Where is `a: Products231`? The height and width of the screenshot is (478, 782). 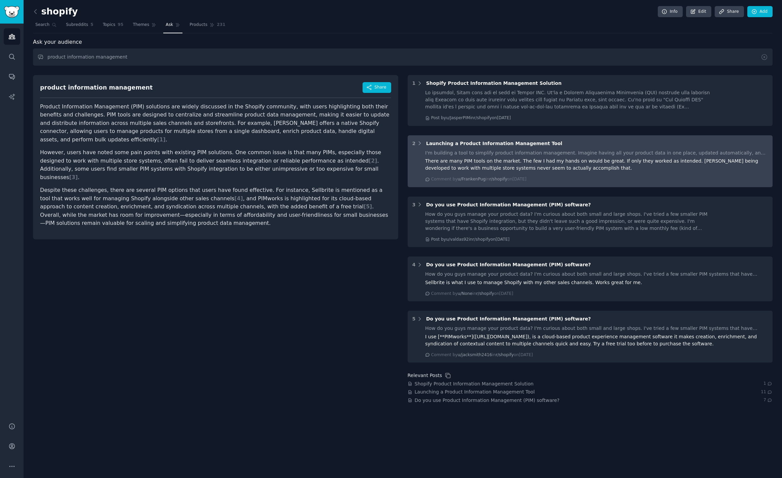
a: Products231 is located at coordinates (207, 26).